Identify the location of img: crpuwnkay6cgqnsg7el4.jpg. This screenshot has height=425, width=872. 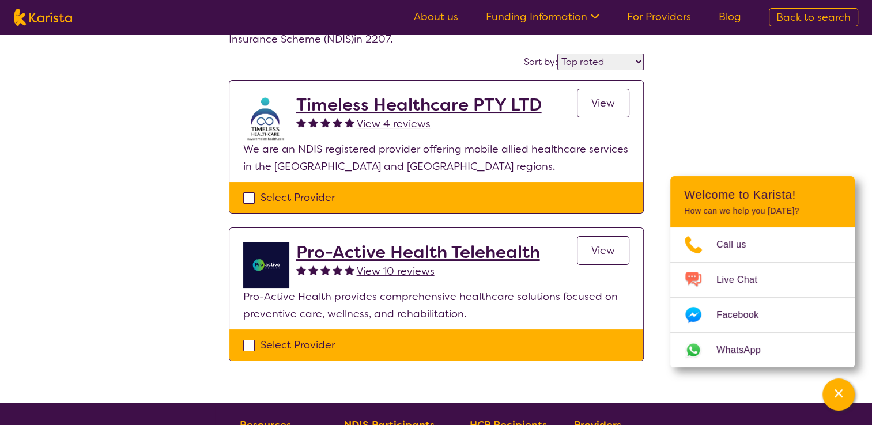
(266, 118).